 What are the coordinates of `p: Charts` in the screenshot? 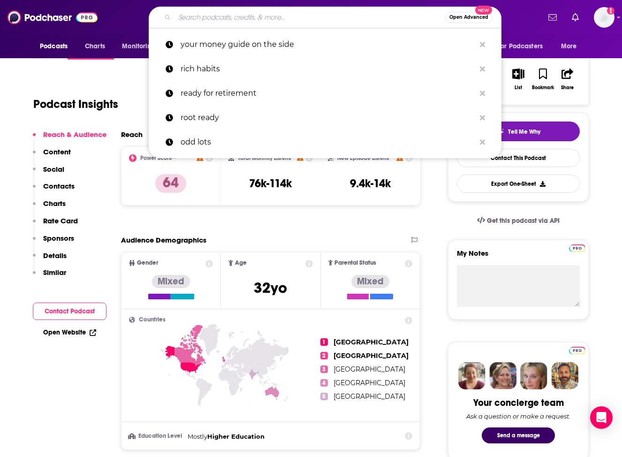 It's located at (54, 203).